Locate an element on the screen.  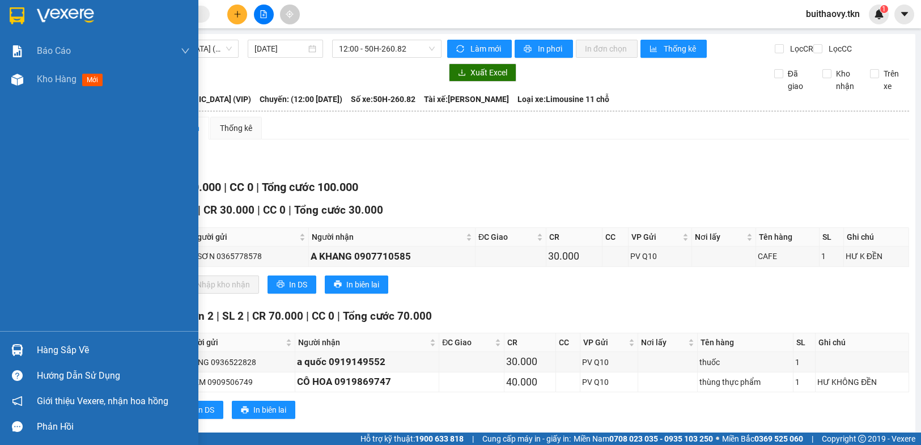
div: 40.000 is located at coordinates (530, 382).